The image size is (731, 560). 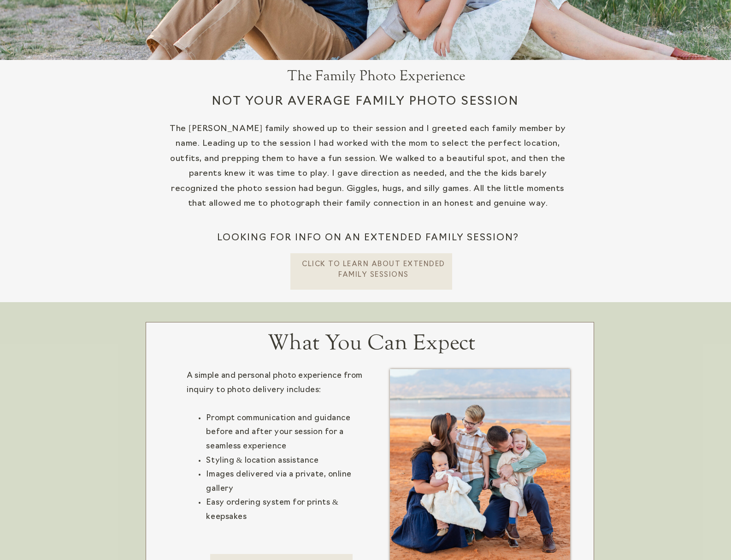 I want to click on h2: What You Can Expect, so click(x=371, y=343).